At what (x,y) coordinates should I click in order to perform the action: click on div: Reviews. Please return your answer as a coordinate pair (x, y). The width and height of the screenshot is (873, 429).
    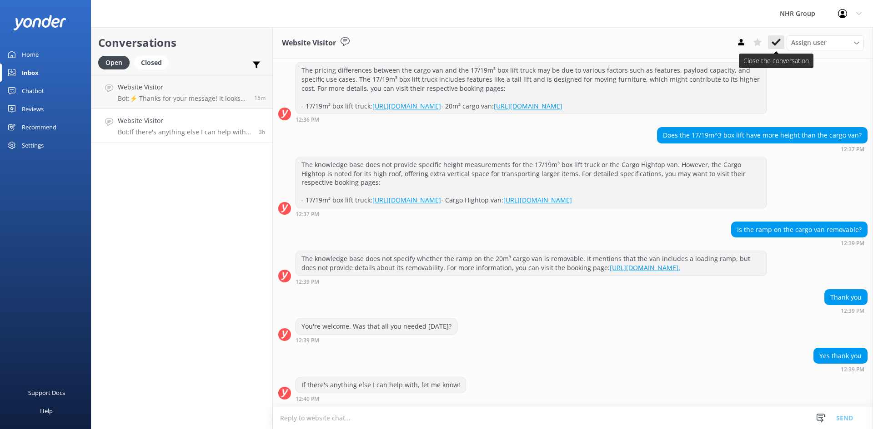
    Looking at the image, I should click on (33, 109).